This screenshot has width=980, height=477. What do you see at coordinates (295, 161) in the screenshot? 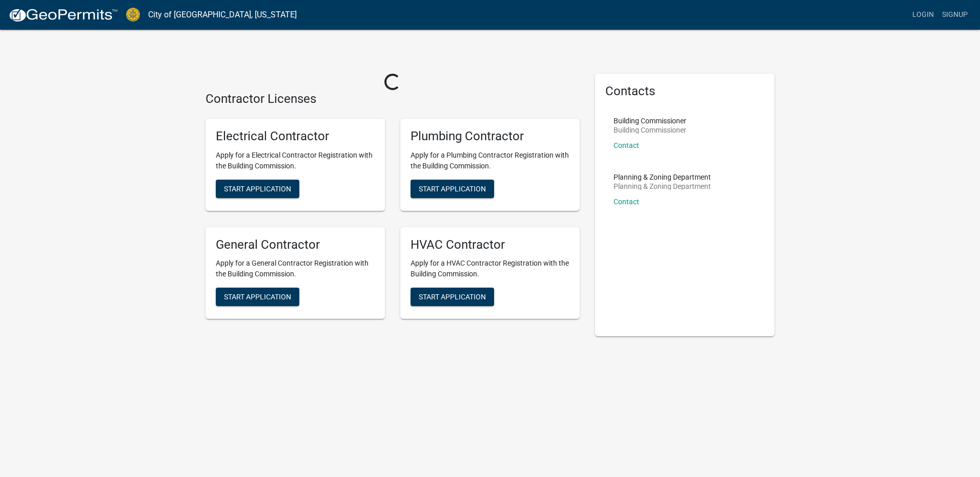
I see `p: Apply for a Electrical Contractor Registration with the Building Commission.` at bounding box center [295, 161].